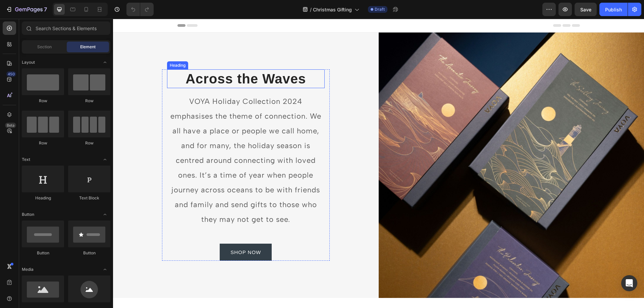 This screenshot has width=644, height=308. I want to click on a: SHOP NOW, so click(132, 234).